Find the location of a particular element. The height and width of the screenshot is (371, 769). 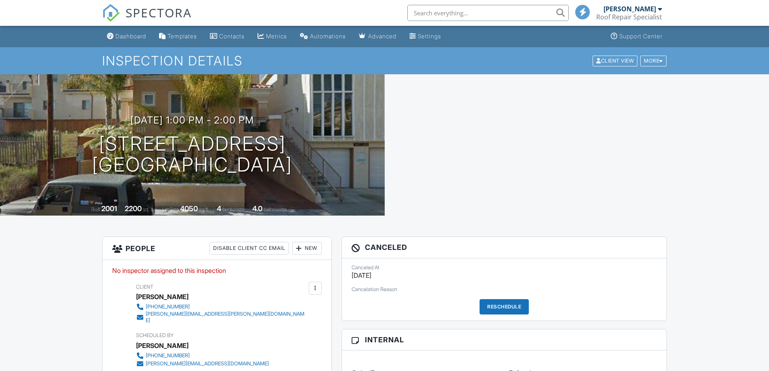

a: Automations (Basic) is located at coordinates (323, 36).